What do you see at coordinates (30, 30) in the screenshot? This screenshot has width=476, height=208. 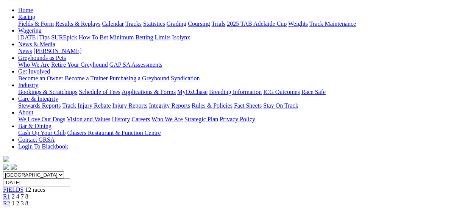 I see `a: Wagering` at bounding box center [30, 30].